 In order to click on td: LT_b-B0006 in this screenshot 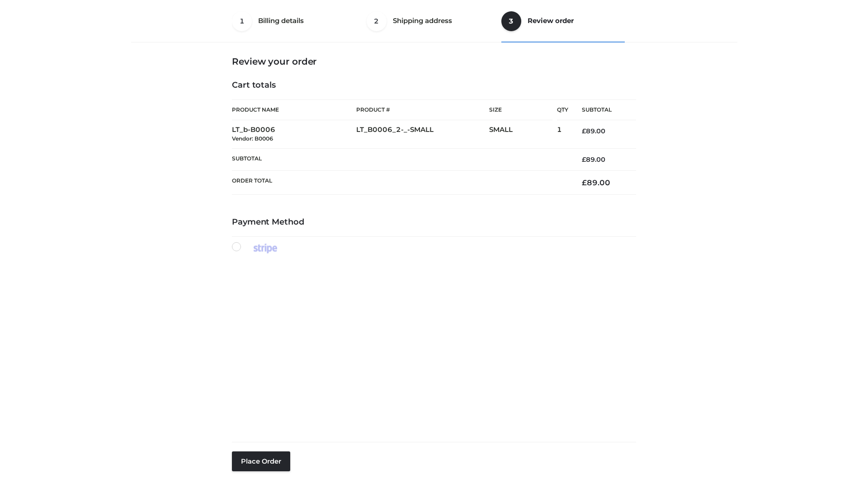, I will do `click(294, 134)`.